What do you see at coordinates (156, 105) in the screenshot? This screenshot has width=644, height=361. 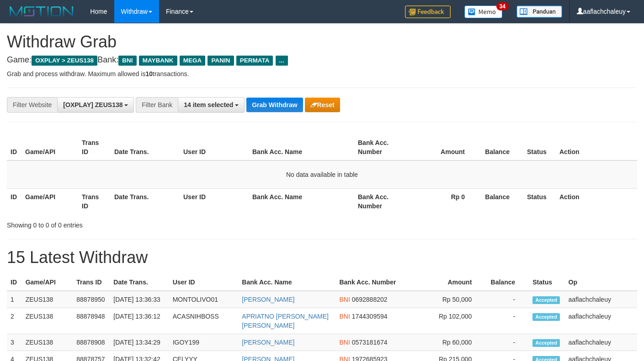 I see `div: Filter Bank` at bounding box center [156, 105].